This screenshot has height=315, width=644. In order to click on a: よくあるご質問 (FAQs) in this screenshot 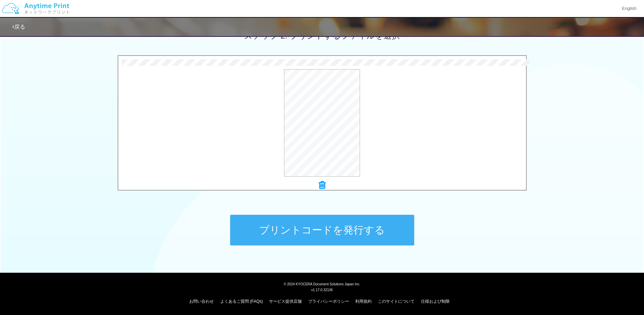, I will do `click(241, 301)`.